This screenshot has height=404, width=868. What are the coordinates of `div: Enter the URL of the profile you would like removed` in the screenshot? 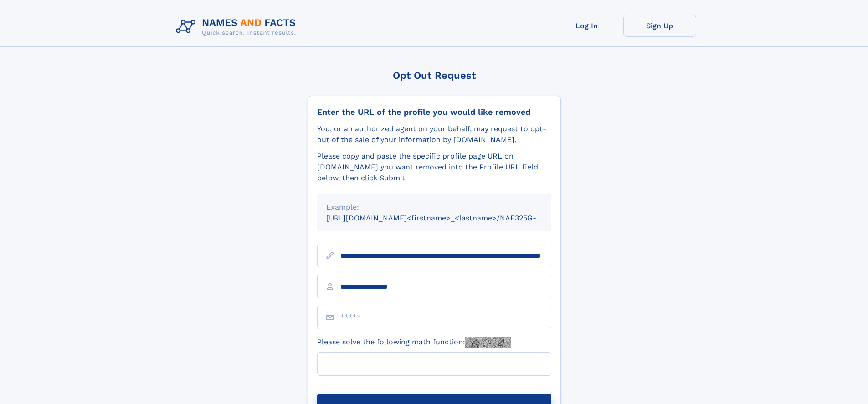 It's located at (434, 112).